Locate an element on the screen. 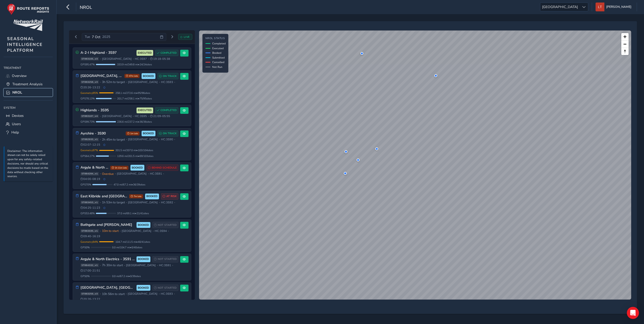  span: GPS 78.13 % is located at coordinates (87, 99).